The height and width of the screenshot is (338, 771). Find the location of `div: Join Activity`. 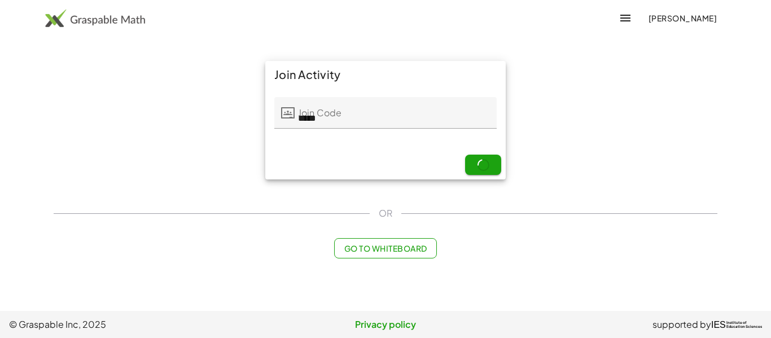

div: Join Activity is located at coordinates (386, 75).